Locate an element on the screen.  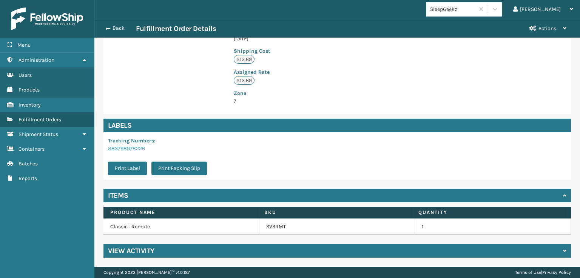
a: SV3RMT is located at coordinates (276, 227).